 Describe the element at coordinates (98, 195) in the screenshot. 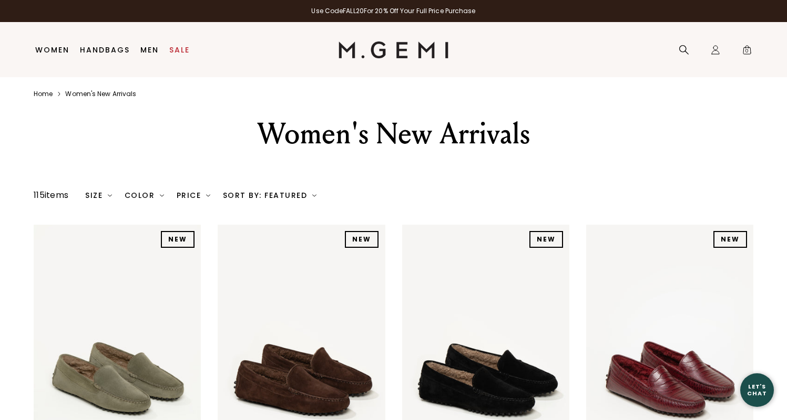

I see `div: Size` at that location.